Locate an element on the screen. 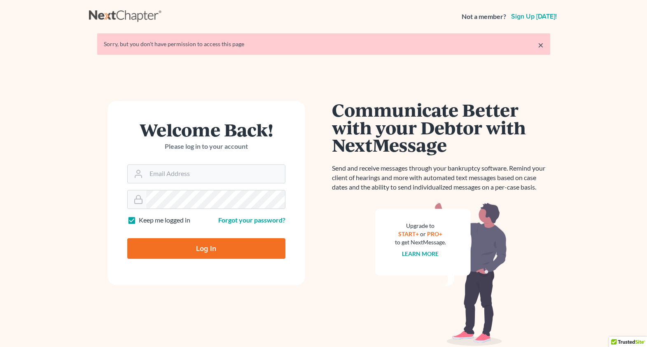 The height and width of the screenshot is (347, 647). h1: Communicate Better with your Debtor with NextMessage is located at coordinates (441, 127).